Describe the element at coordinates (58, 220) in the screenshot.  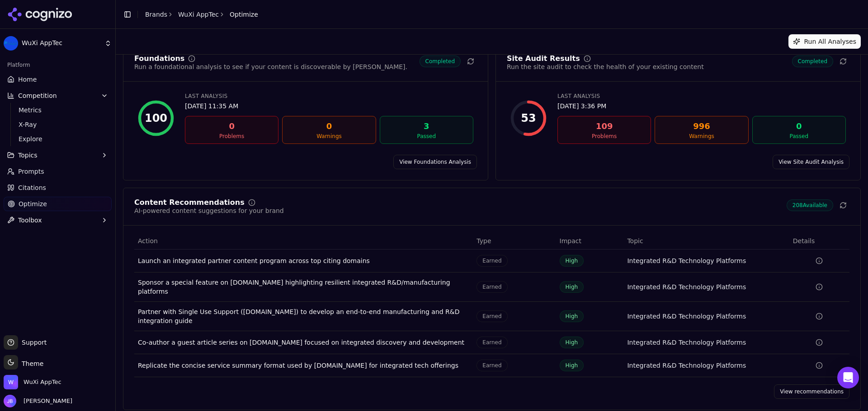
I see `button: Toolbox` at that location.